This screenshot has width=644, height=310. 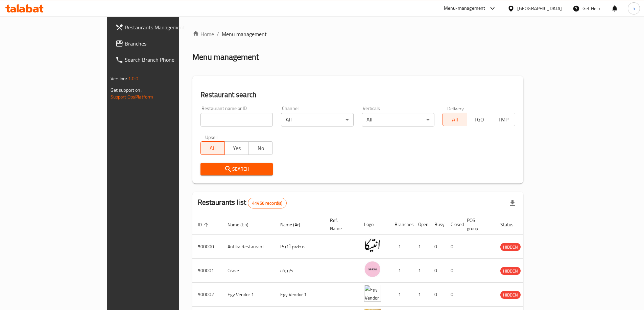 What do you see at coordinates (477, 225) in the screenshot?
I see `span: POS group` at bounding box center [477, 225].